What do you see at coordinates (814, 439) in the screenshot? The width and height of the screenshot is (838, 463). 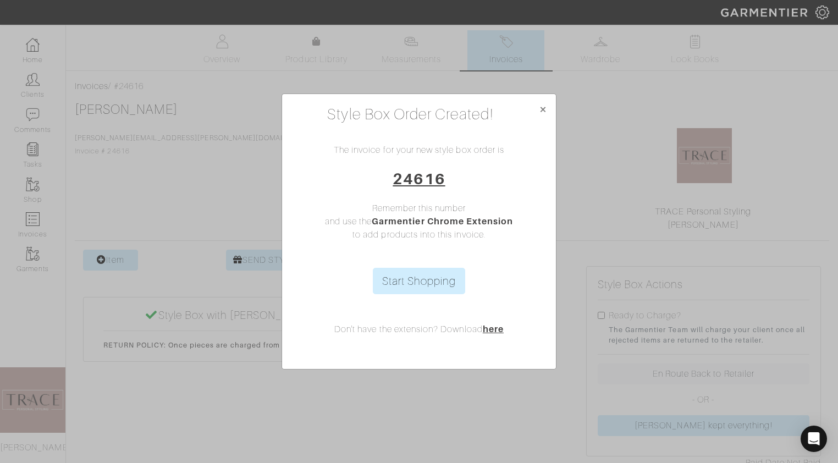 I see `div: Open Intercom Messenger` at bounding box center [814, 439].